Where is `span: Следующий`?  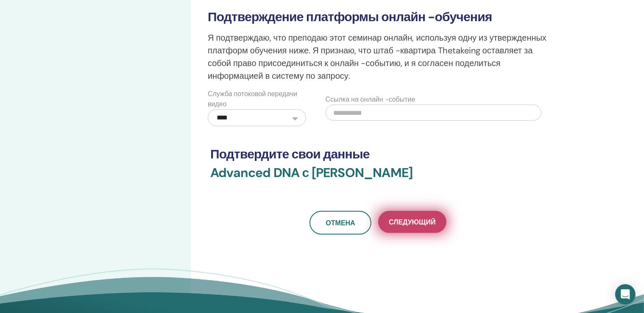 span: Следующий is located at coordinates (412, 222).